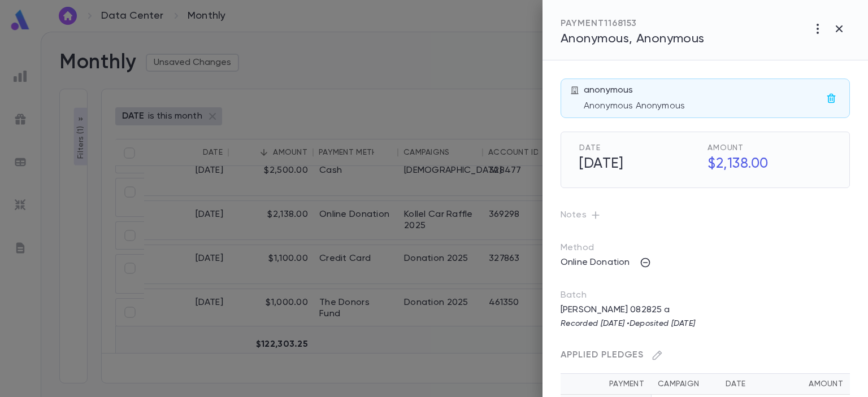  What do you see at coordinates (602, 355) in the screenshot?
I see `span: Applied Pledges` at bounding box center [602, 355].